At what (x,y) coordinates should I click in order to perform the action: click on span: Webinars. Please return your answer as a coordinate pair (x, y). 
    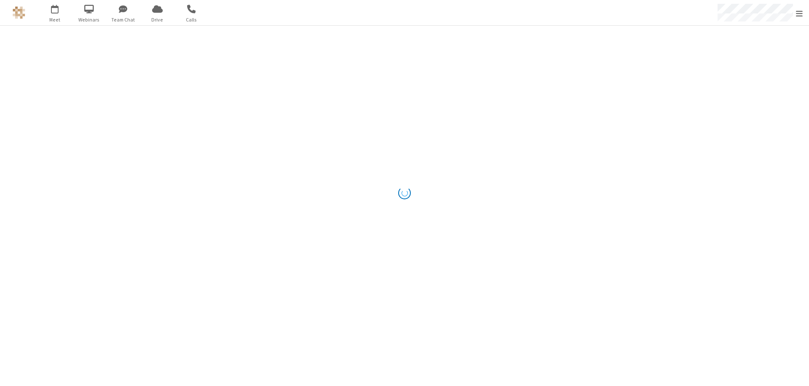
    Looking at the image, I should click on (89, 20).